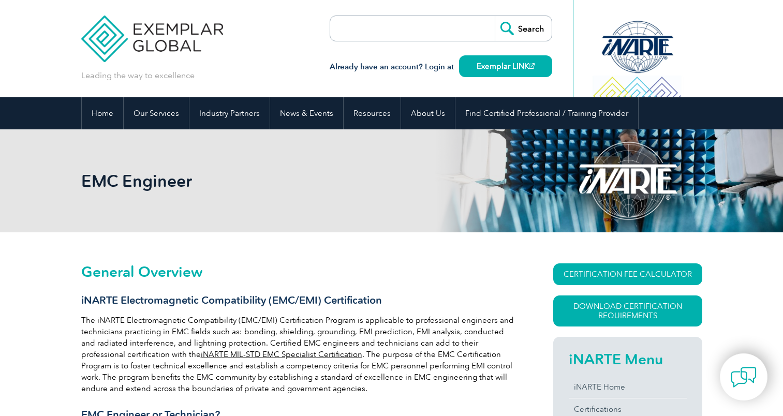  I want to click on input: Search, so click(523, 28).